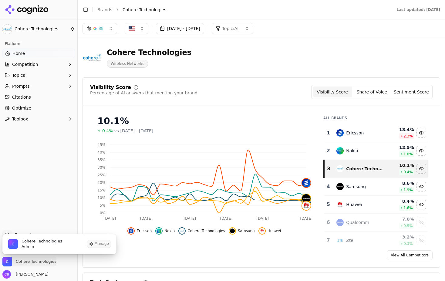  Describe the element at coordinates (110, 87) in the screenshot. I see `div: Visibility Score` at that location.